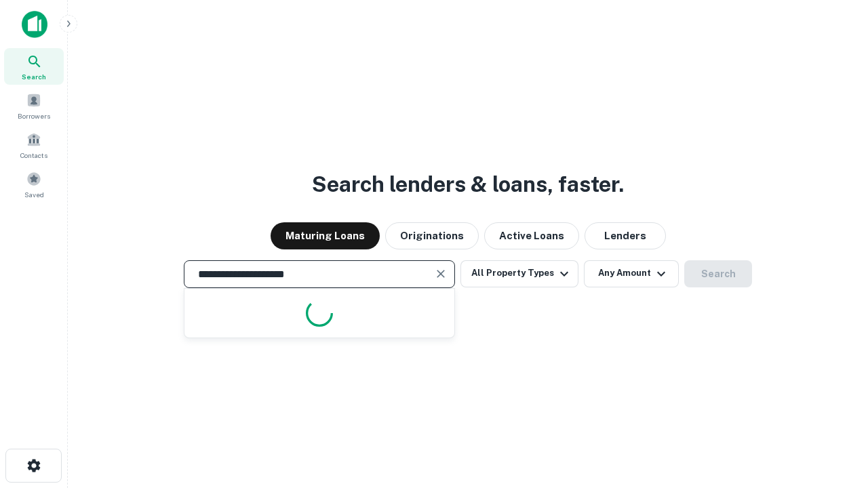 The width and height of the screenshot is (868, 488). Describe the element at coordinates (834, 412) in the screenshot. I see `div: Chat Widget` at that location.